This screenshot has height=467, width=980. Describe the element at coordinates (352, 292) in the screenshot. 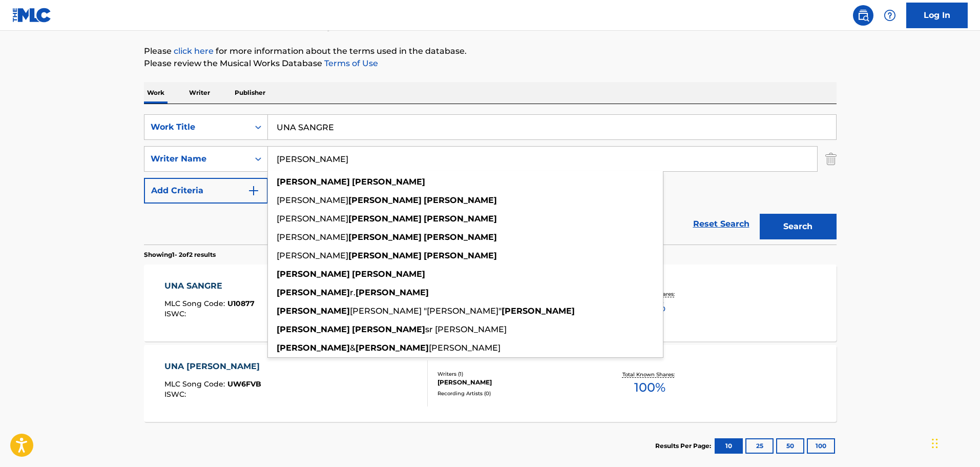

I see `span: r.` at that location.